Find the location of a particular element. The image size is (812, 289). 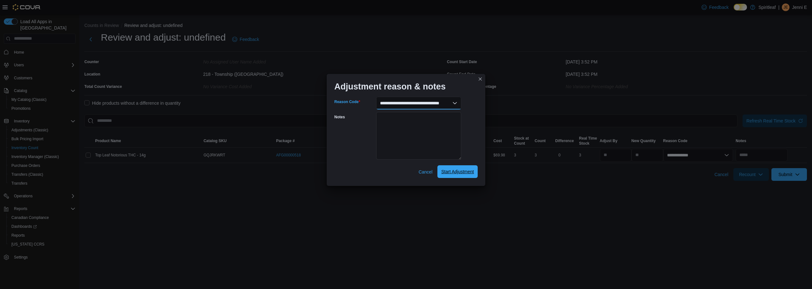

h1: Adjustment reason & notes is located at coordinates (390, 87).